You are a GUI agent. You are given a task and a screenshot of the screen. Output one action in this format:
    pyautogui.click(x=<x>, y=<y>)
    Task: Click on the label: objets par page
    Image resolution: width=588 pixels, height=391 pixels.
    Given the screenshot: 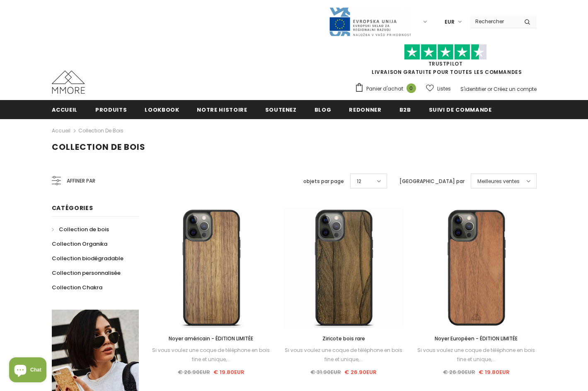 What is the action you would take?
    pyautogui.click(x=324, y=181)
    